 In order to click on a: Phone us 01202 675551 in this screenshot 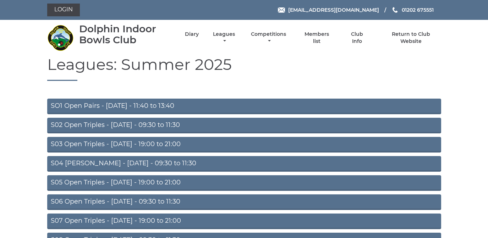, I will do `click(412, 10)`.